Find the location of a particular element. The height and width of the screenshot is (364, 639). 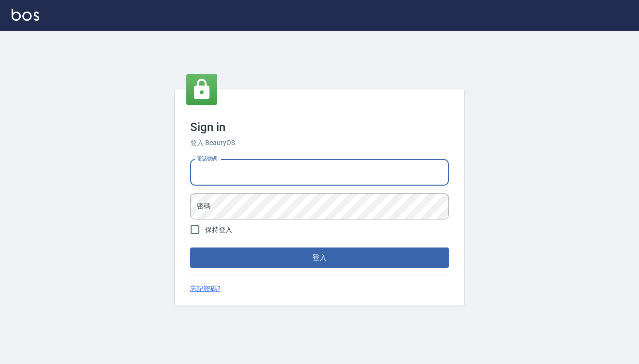

h6: 登入 BeautyOS is located at coordinates (320, 143).